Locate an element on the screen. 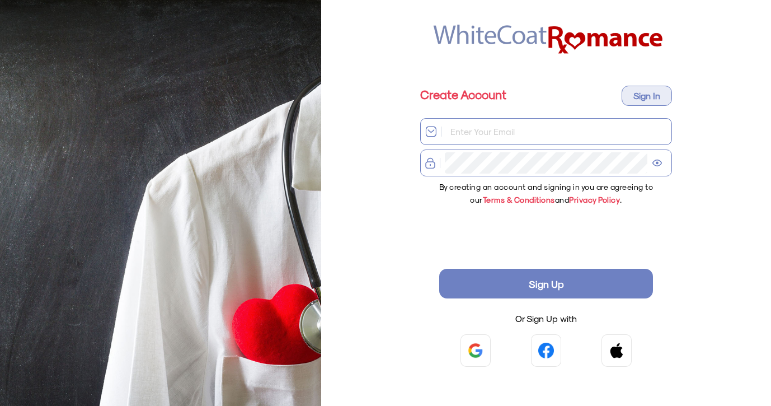 The width and height of the screenshot is (771, 406). span: Create Account is located at coordinates (463, 94).